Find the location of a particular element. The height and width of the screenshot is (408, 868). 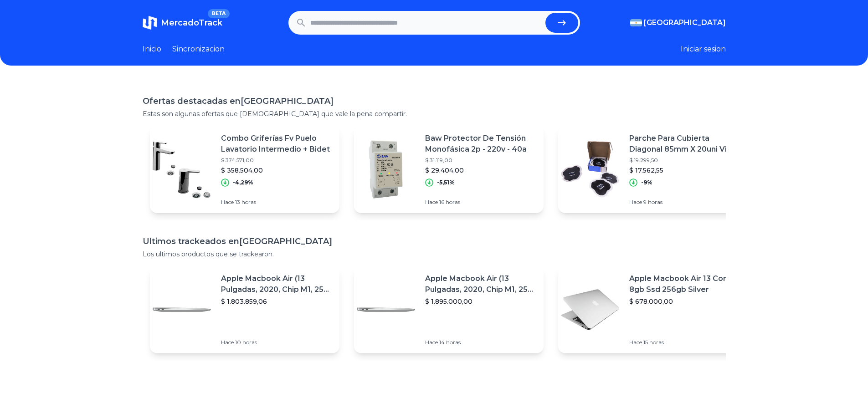

a: Featured imageApple Macbook Air 13 Core I5 8gb Ssd 256gb Silver$ 678.000,00Hace 15 horas is located at coordinates (653, 310).